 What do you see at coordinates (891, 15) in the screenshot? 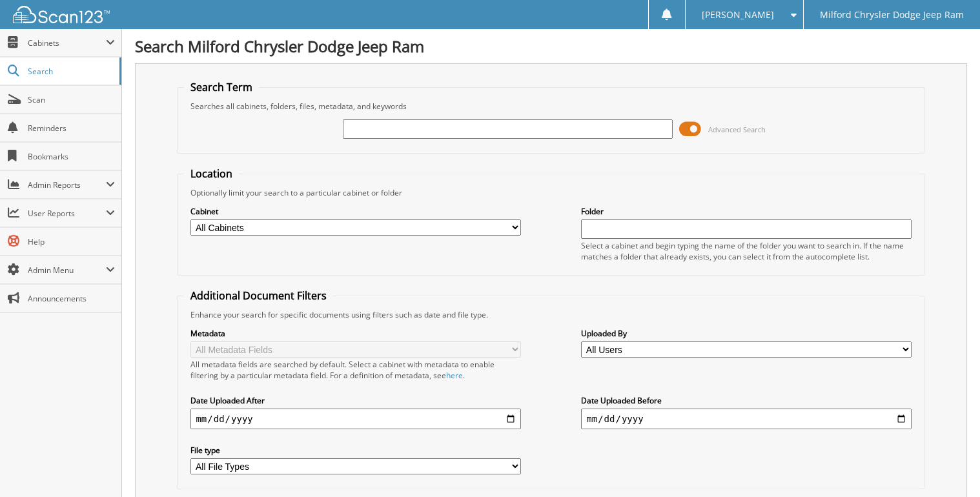
I see `span: Milford Chrysler Dodge Jeep Ram` at bounding box center [891, 15].